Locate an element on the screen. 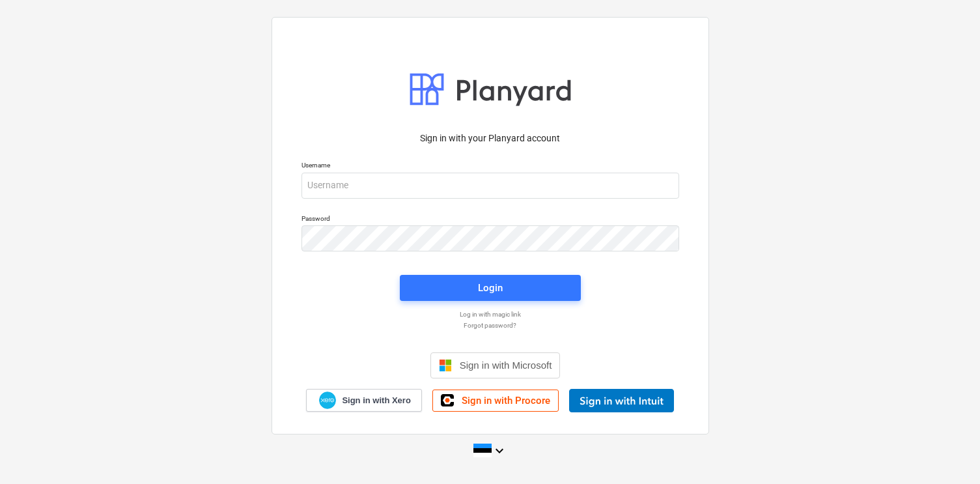 The image size is (980, 484). img: Microsoft logo is located at coordinates (446, 366).